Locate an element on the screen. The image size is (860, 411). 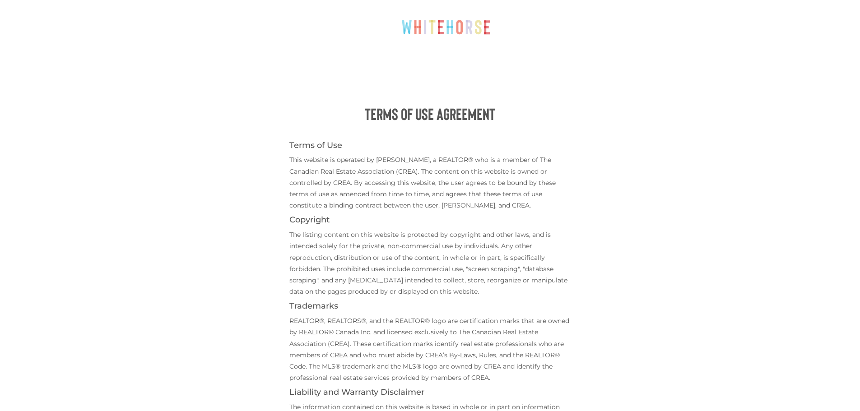
p: The listing content on this website is protected by copyright and other laws, and is intended sol... is located at coordinates (430, 263).